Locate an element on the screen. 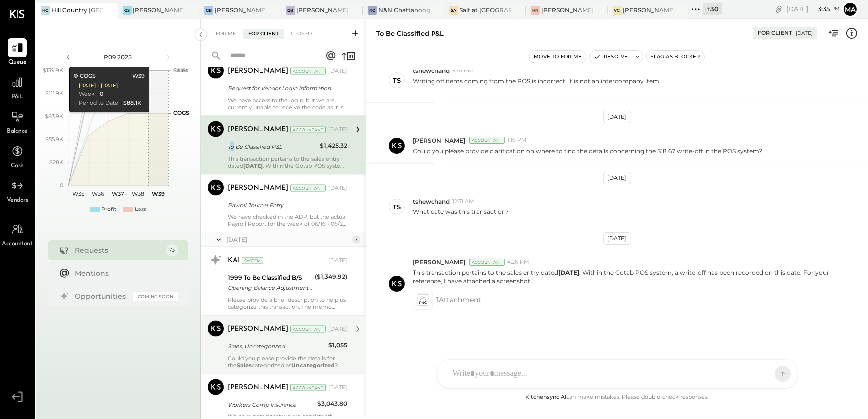 The width and height of the screenshot is (868, 419). div: 0 is located at coordinates (101, 94).